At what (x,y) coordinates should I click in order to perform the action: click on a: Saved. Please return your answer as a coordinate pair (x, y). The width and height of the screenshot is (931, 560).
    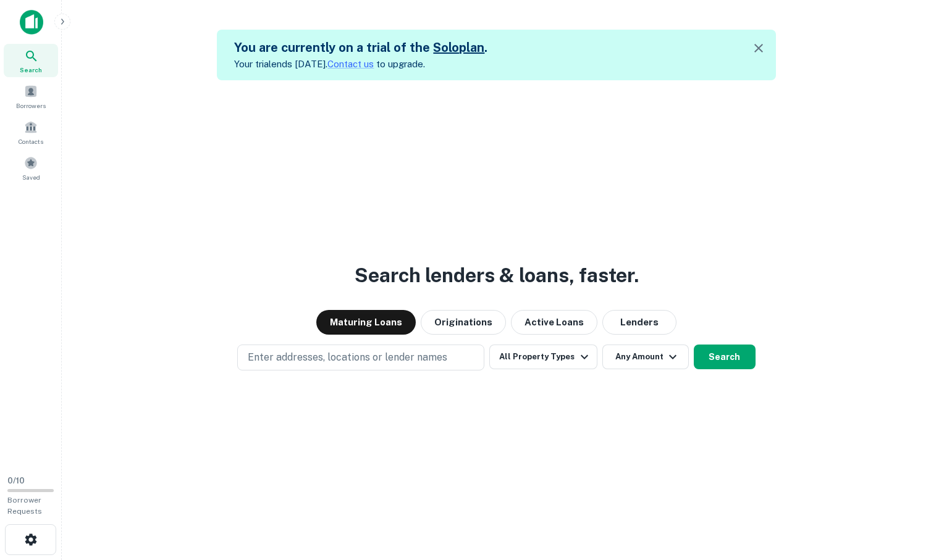
    Looking at the image, I should click on (31, 168).